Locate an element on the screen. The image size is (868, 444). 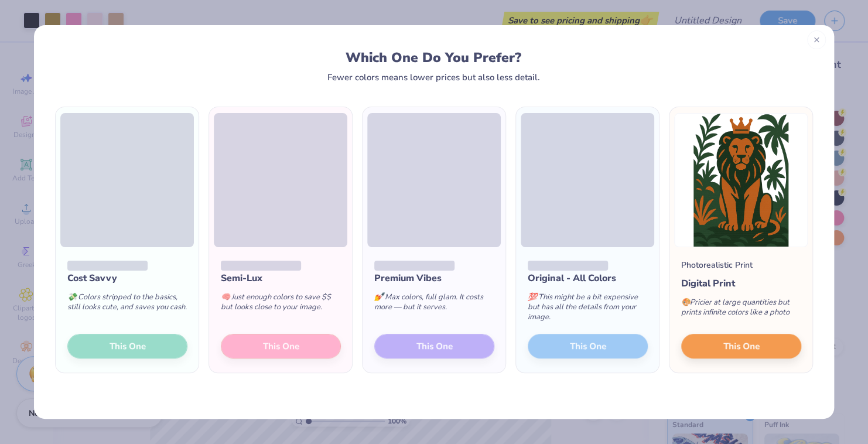
span: This One is located at coordinates (741, 347).